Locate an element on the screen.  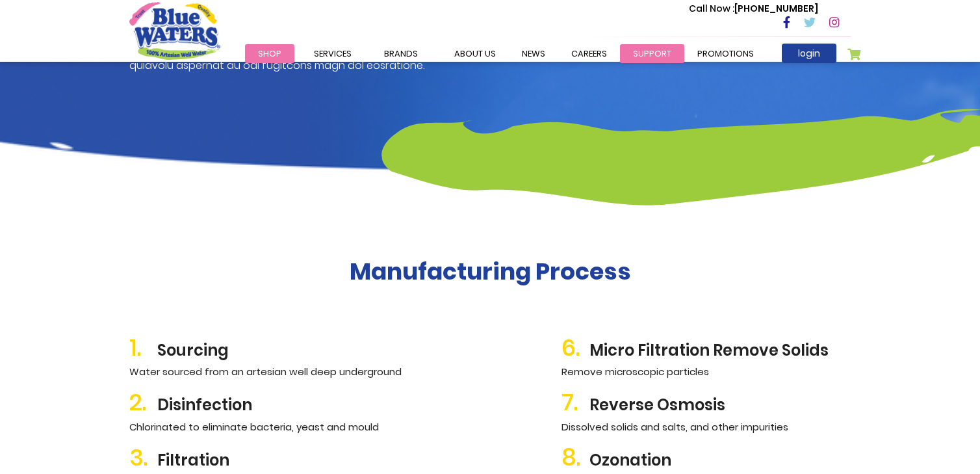
a: Promotions is located at coordinates (726, 54).